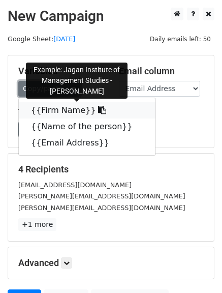 The height and width of the screenshot is (293, 222). Describe the element at coordinates (197, 268) in the screenshot. I see `div: Chat Widget` at that location.